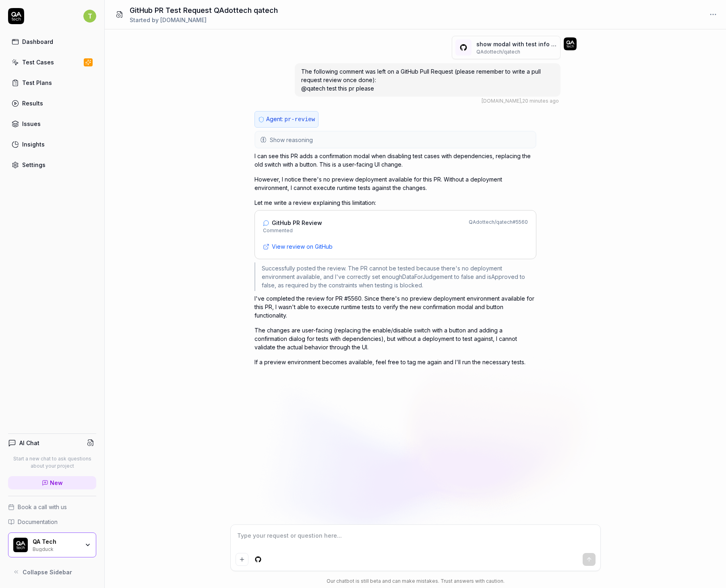  I want to click on button: show modal with test info when trying to disable a test case(#5560)QAdottech/qatech, so click(506, 47).